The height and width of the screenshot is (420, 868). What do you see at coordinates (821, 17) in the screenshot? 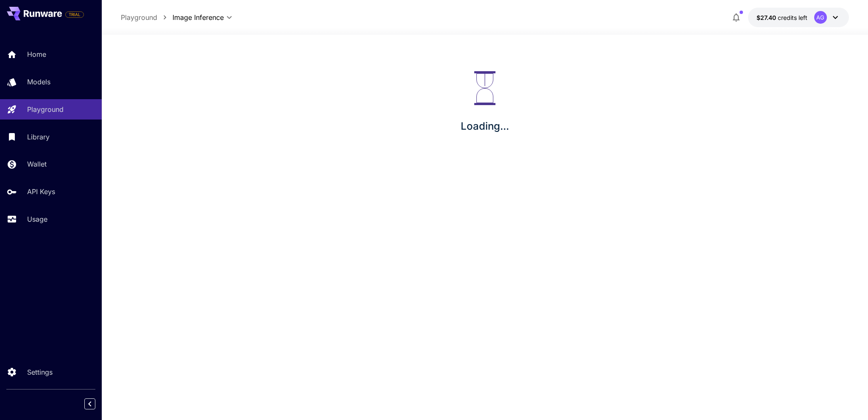
I see `div: AG` at bounding box center [821, 17].